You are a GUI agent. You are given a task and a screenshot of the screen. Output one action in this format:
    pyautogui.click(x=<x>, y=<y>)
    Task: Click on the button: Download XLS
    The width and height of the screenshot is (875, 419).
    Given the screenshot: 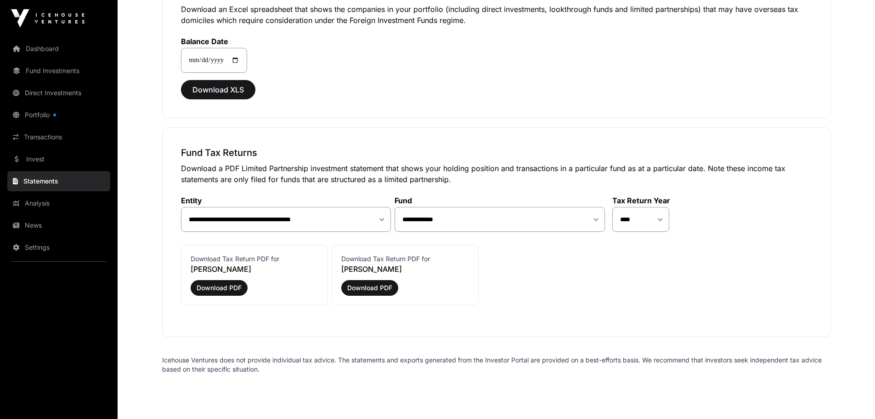 What is the action you would take?
    pyautogui.click(x=218, y=90)
    